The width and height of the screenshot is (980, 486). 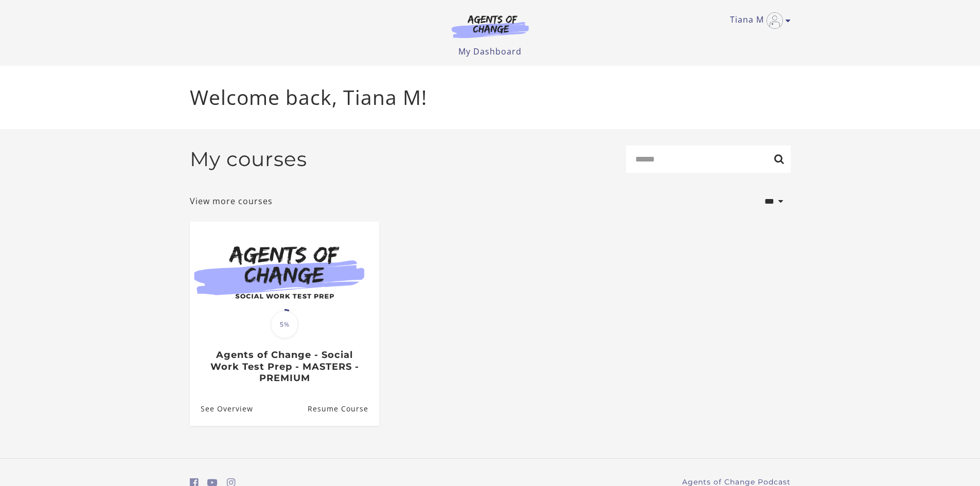 What do you see at coordinates (231, 201) in the screenshot?
I see `a: View more courses` at bounding box center [231, 201].